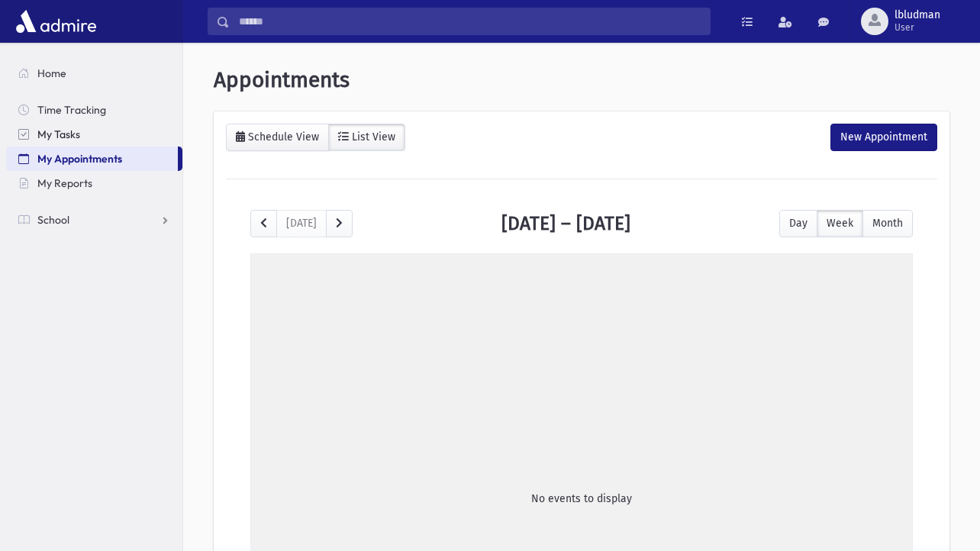 Image resolution: width=980 pixels, height=551 pixels. Describe the element at coordinates (281, 136) in the screenshot. I see `div: Schedule View` at that location.